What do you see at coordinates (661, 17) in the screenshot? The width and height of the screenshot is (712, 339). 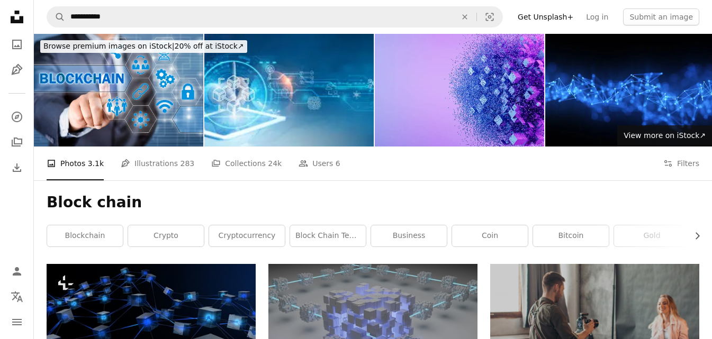 I see `button: Submit an image` at bounding box center [661, 17].